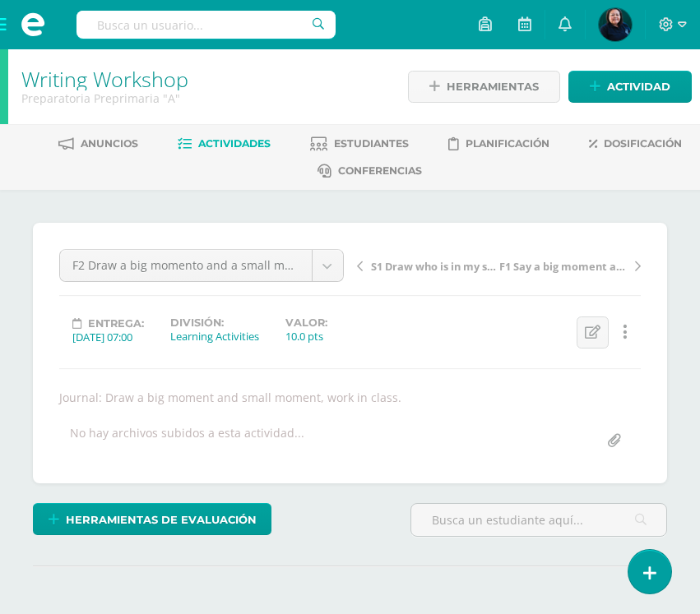 Image resolution: width=700 pixels, height=614 pixels. I want to click on span: F2 Draw a big momento and a small moment, so click(186, 265).